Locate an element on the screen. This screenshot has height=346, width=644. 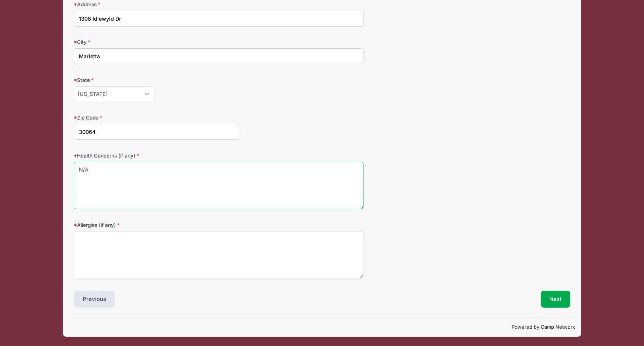
label: Health Concerns (if any) is located at coordinates (156, 155).